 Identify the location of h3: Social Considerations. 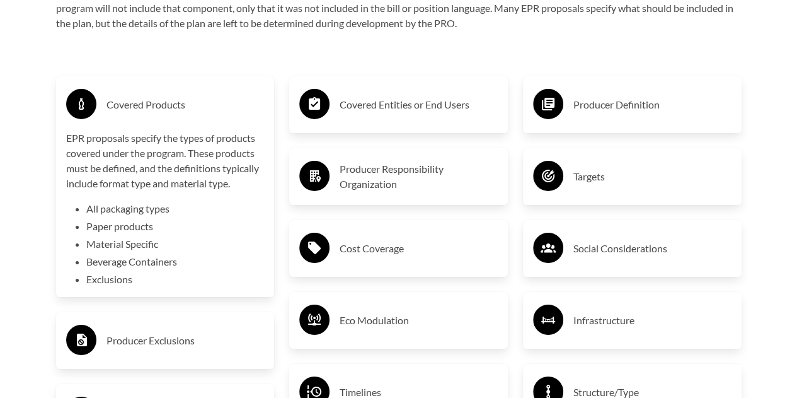
(652, 248).